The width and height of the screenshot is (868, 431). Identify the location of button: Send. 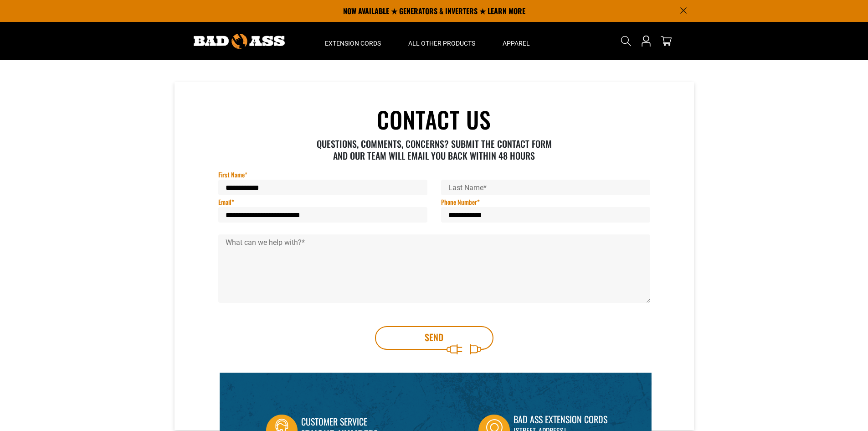
(434, 338).